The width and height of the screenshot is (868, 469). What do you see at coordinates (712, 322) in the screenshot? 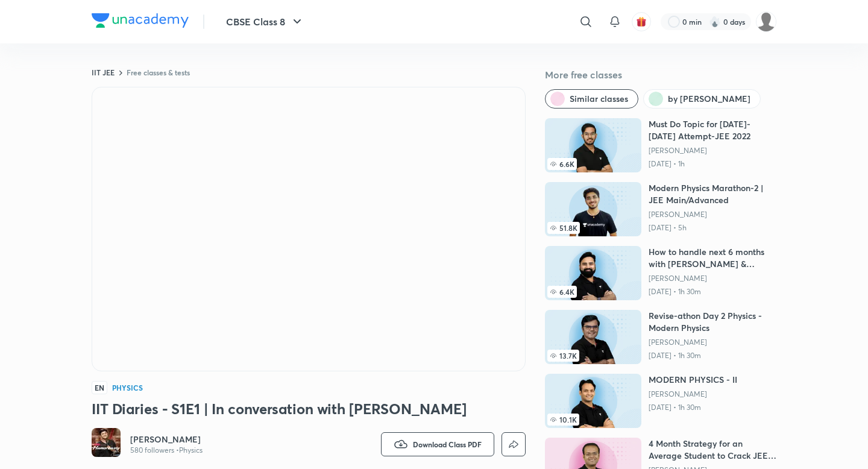
I see `h6: Revise-athon Day 2 Physics - Modern Physics` at bounding box center [712, 322].